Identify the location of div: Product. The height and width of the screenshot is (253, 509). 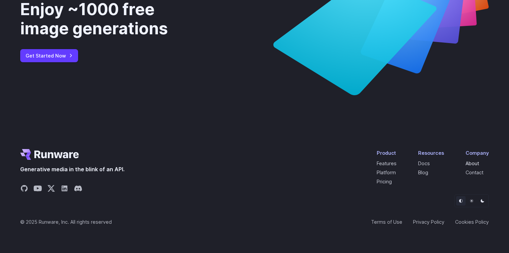
(386, 153).